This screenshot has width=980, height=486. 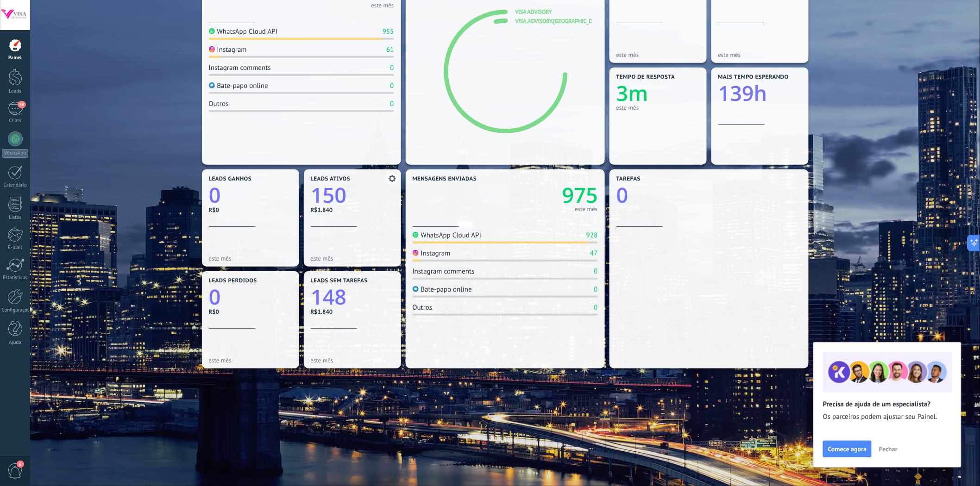 What do you see at coordinates (233, 281) in the screenshot?
I see `span: Leads perdidos` at bounding box center [233, 281].